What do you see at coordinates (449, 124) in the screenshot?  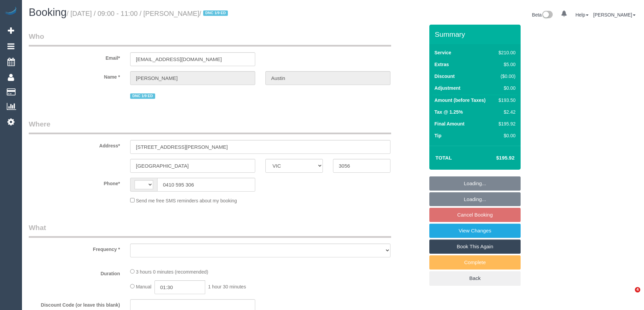 I see `label: Final Amount` at bounding box center [449, 124].